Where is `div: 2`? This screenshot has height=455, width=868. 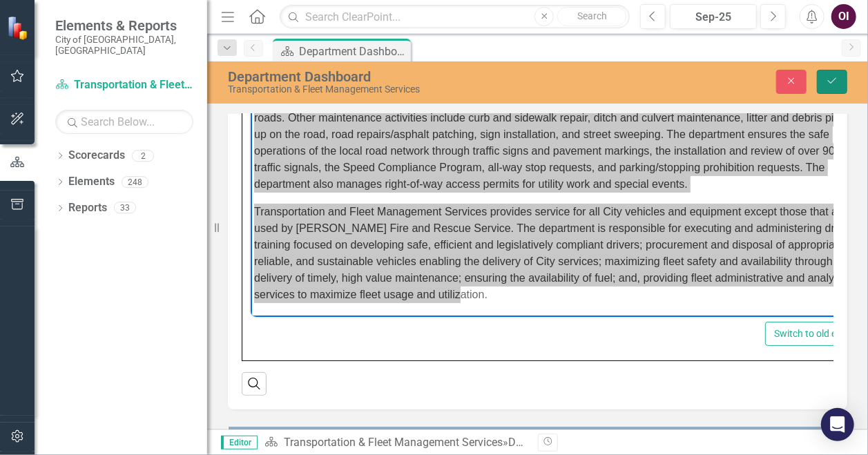
div: 2 is located at coordinates (143, 155).